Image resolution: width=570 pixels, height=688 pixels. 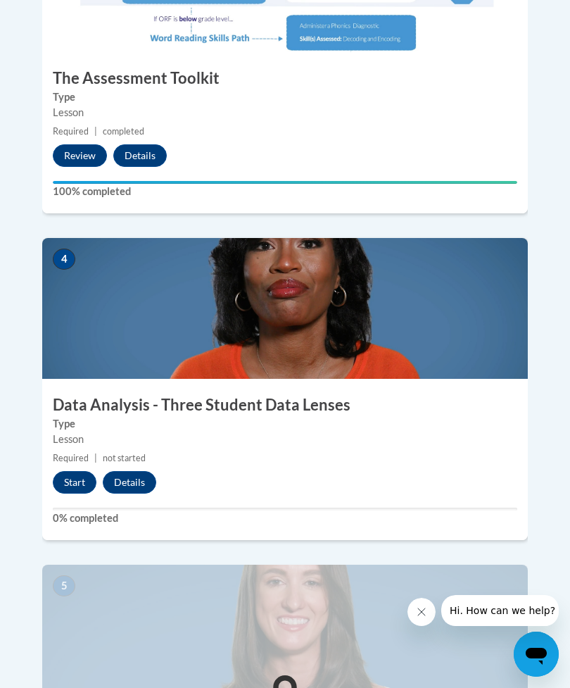 I want to click on div: Your progress, so click(x=285, y=182).